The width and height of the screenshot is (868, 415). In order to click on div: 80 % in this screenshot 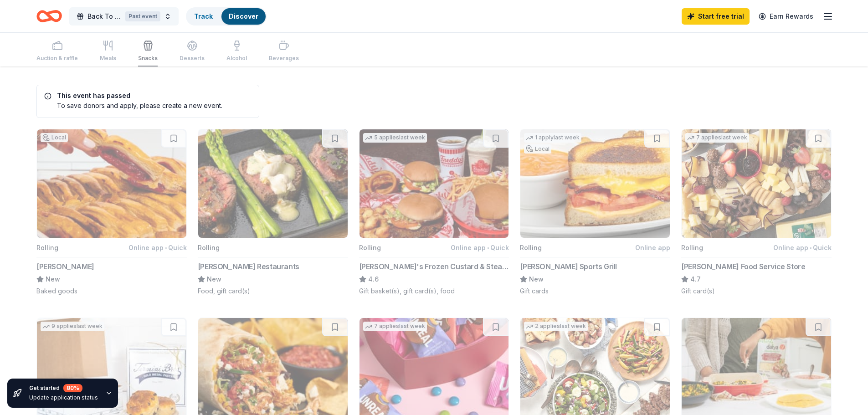, I will do `click(73, 388)`.